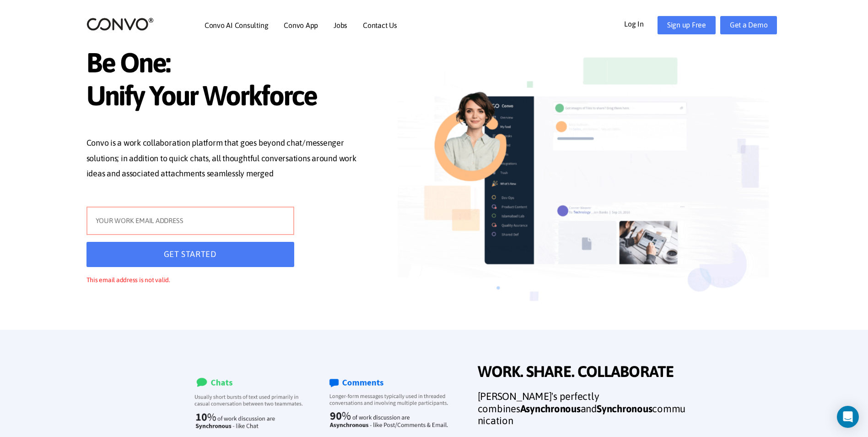 The height and width of the screenshot is (437, 868). I want to click on a: Get a Demo, so click(748, 25).